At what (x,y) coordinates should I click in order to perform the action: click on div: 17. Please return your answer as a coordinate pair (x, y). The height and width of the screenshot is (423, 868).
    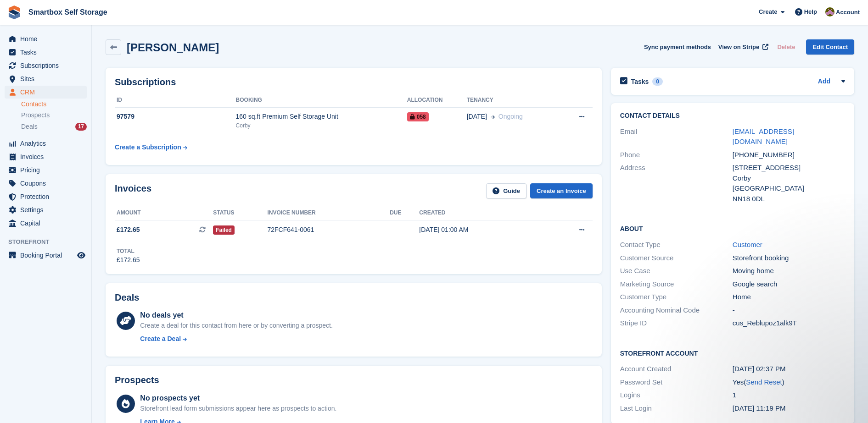
    Looking at the image, I should click on (81, 127).